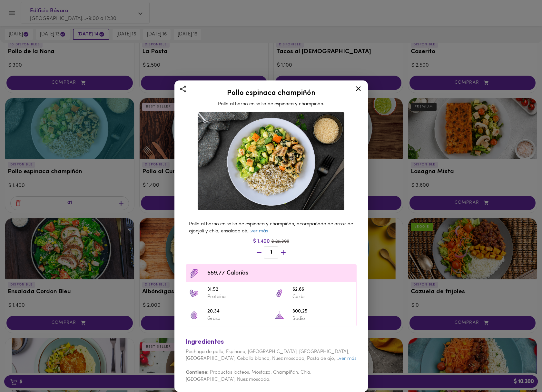 The width and height of the screenshot is (542, 392). I want to click on button: 1, so click(270, 253).